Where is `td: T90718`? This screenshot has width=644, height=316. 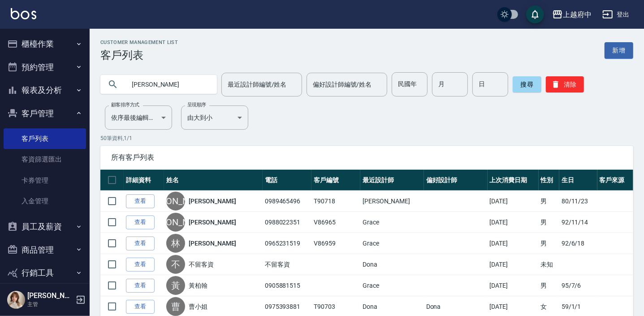
td: T90718 is located at coordinates (336, 201).